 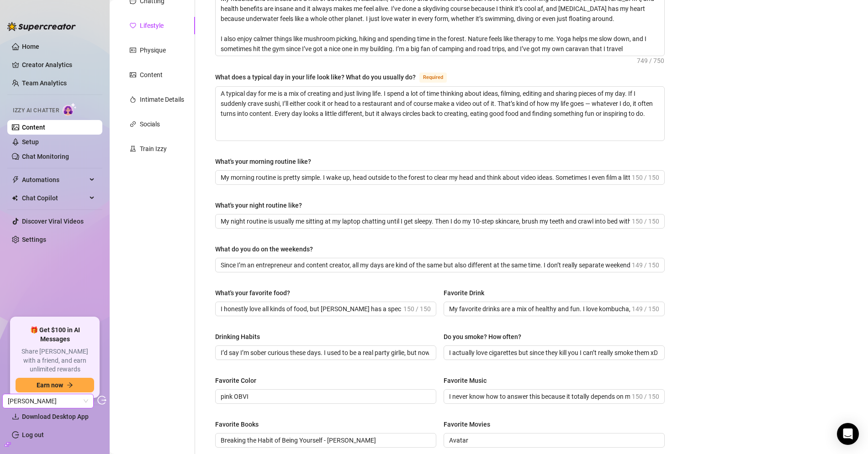 I want to click on span: Earn now, so click(x=50, y=385).